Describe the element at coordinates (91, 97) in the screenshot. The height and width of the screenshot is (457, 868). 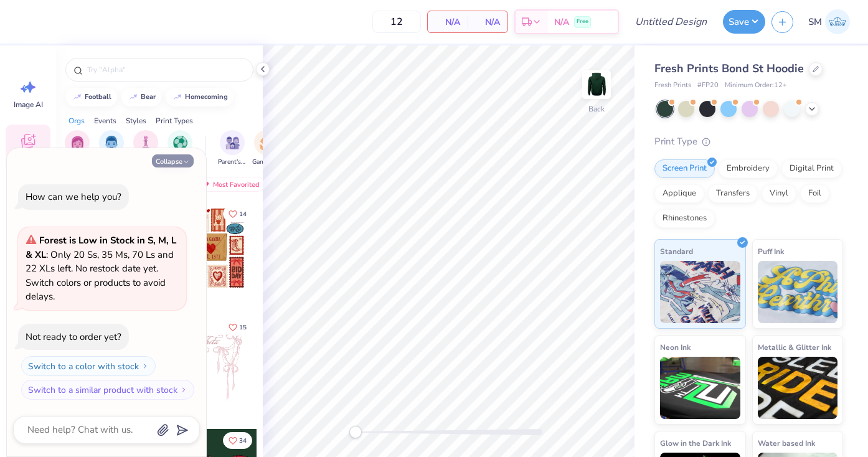
I see `button: football` at that location.